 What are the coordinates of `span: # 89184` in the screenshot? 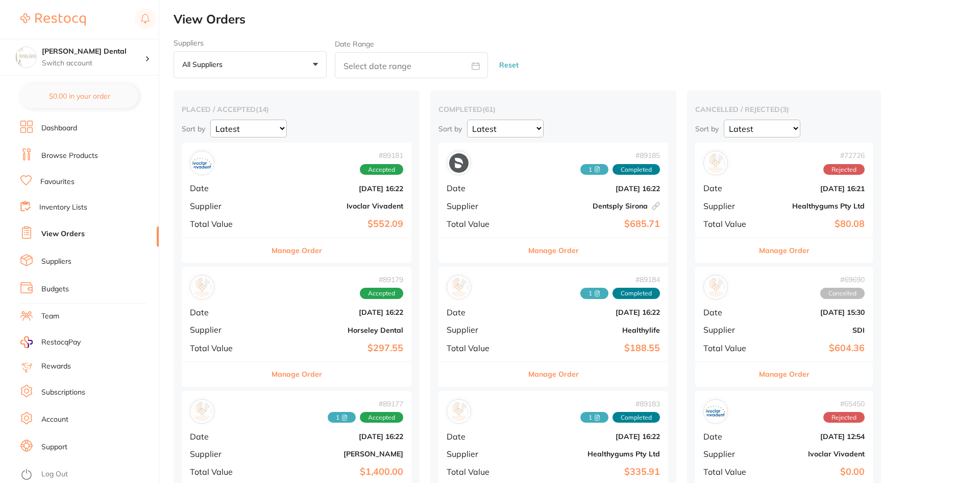 It's located at (620, 280).